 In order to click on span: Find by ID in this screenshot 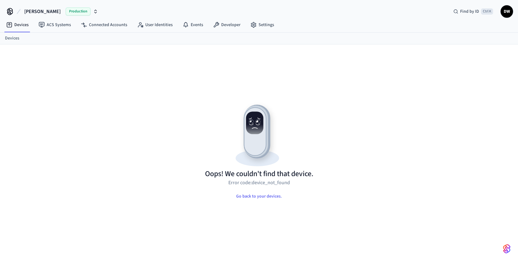, I will do `click(469, 12)`.